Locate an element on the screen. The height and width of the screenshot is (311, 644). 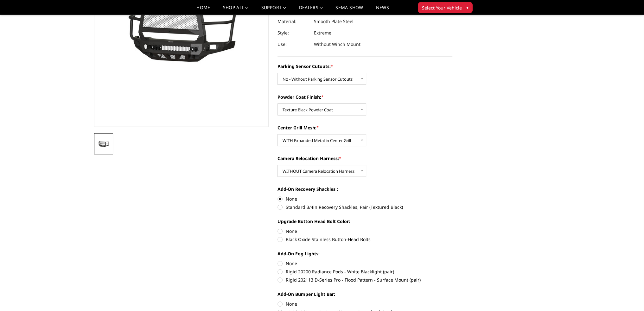
a: News is located at coordinates (382, 10).